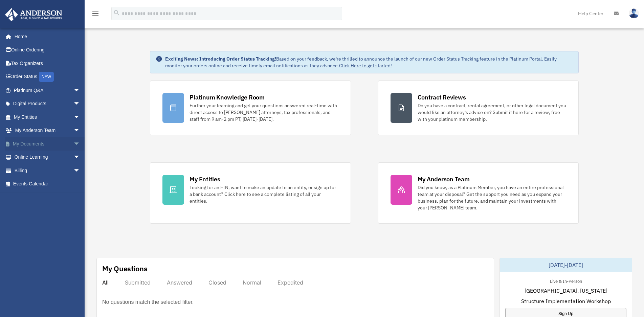  What do you see at coordinates (47, 157) in the screenshot?
I see `a: Online Learningarrow_drop_down` at bounding box center [47, 157].